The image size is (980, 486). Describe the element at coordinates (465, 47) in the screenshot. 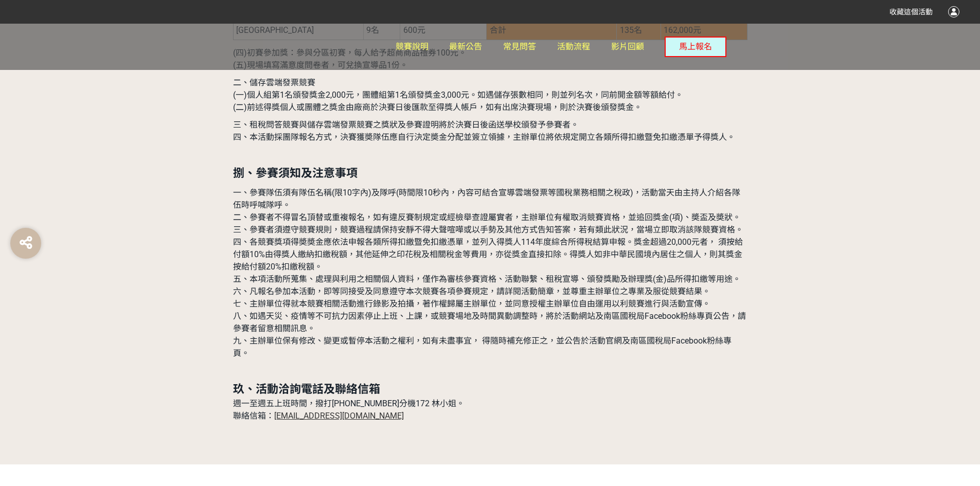

I see `span: 最新公告` at that location.